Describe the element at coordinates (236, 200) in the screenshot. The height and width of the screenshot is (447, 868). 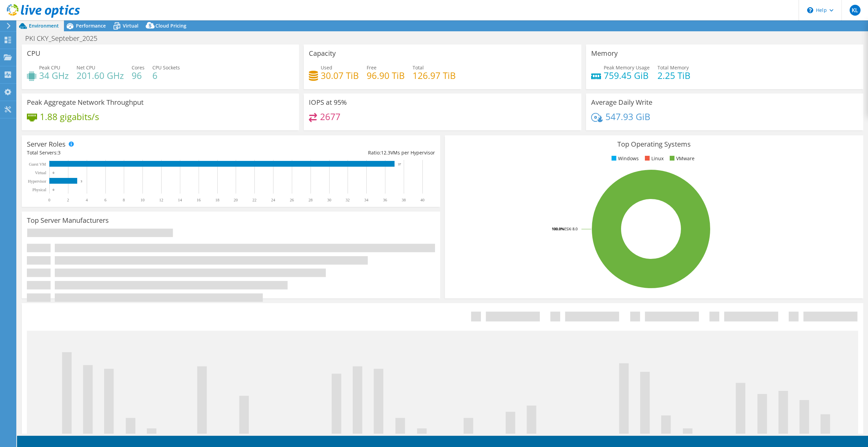
I see `text: 20` at that location.